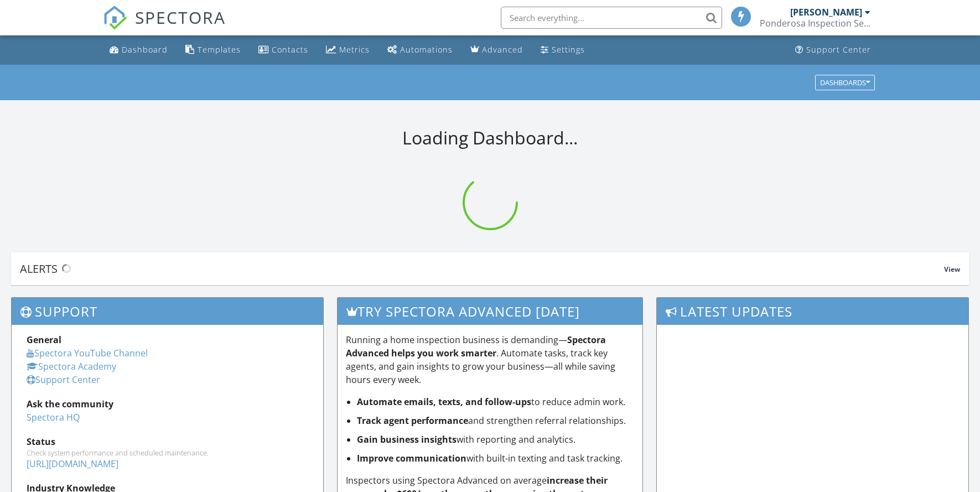 The height and width of the screenshot is (492, 980). I want to click on a: Automations (Basic), so click(420, 50).